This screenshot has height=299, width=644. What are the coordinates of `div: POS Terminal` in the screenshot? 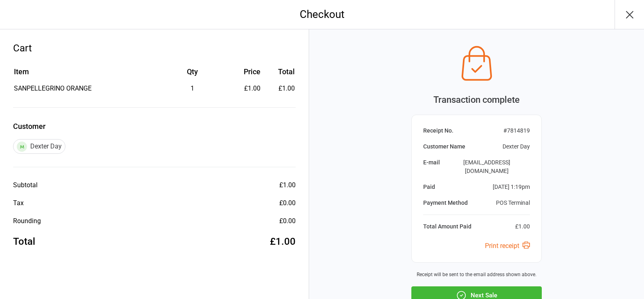 It's located at (512, 203).